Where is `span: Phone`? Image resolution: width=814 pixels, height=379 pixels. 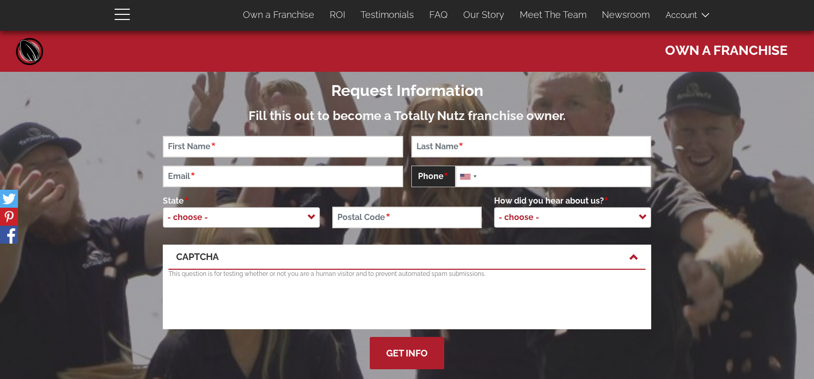
span: Phone is located at coordinates (433, 177).